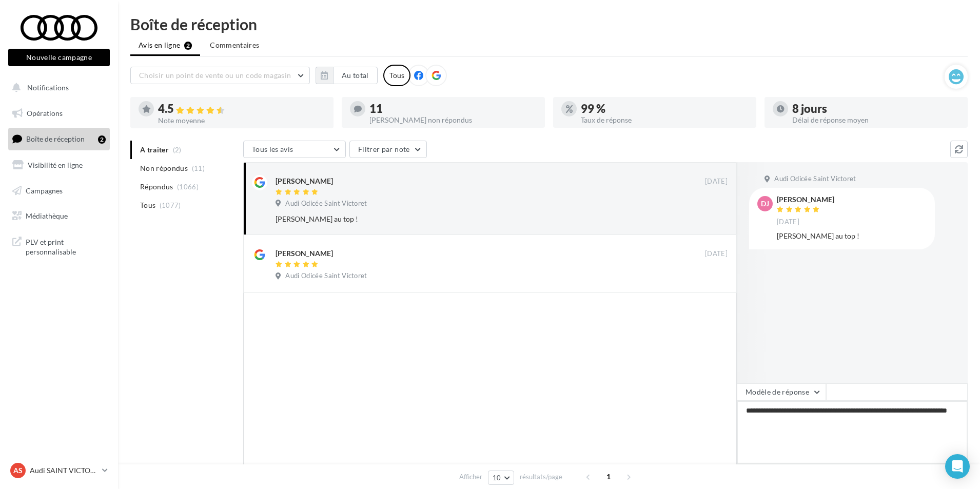  Describe the element at coordinates (148, 205) in the screenshot. I see `span: Tous` at that location.